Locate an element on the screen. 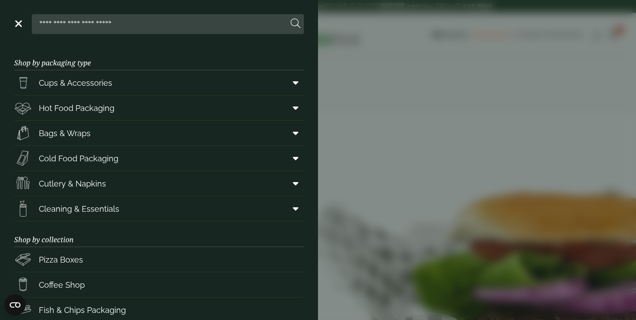 This screenshot has width=636, height=320. a: Cold Food Packaging is located at coordinates (159, 158).